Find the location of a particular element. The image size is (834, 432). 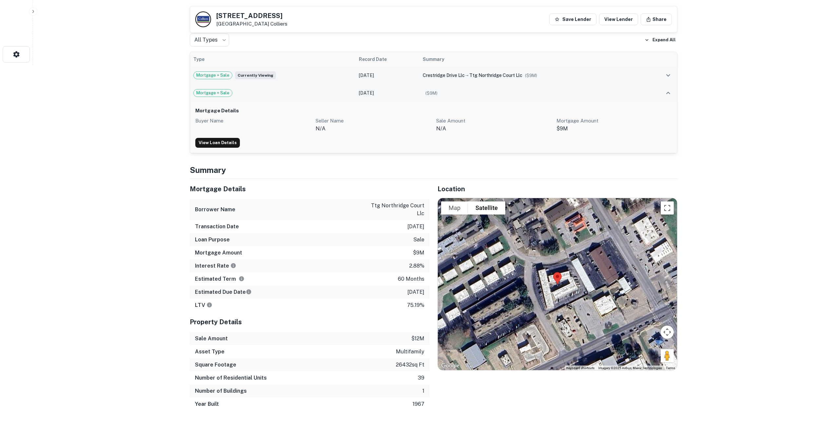

span: ttg northridge court llc is located at coordinates (496, 75).